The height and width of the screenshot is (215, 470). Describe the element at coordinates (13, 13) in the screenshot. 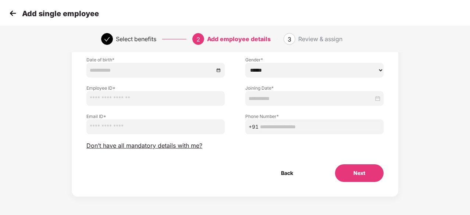

I see `img: svg+xml;base64,PHN2ZyB4bWxucz0iaHR0cDovL3d3dy53My5vcmcvMjAwMC9zdmciIHdpZHRoPSIzMCIgaGVpZ2h0PSIzMC...` at that location.